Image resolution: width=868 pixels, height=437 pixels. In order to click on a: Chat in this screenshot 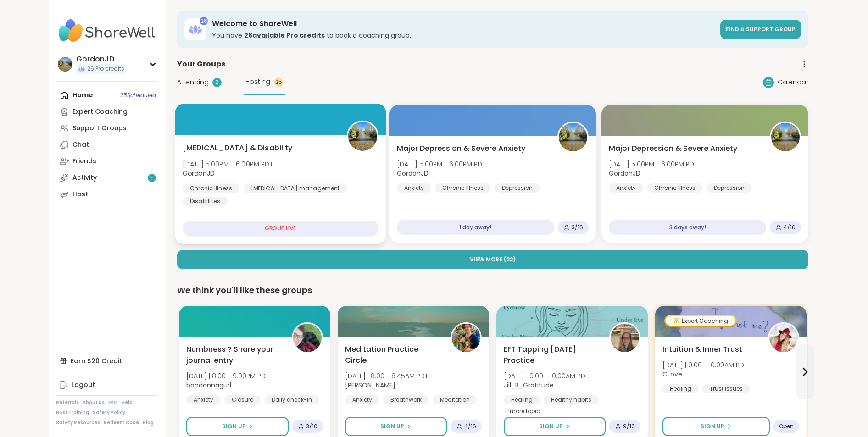, I will do `click(107, 145)`.